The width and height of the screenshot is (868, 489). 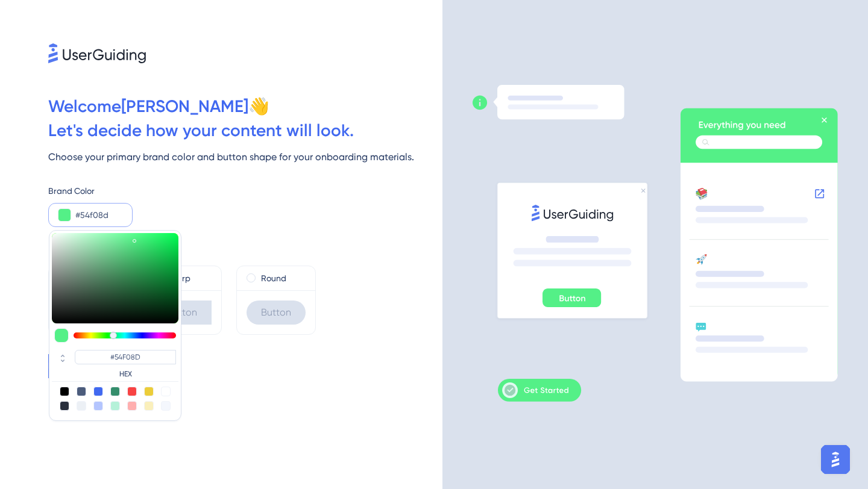 What do you see at coordinates (64, 366) in the screenshot?
I see `button: Next` at bounding box center [64, 366].